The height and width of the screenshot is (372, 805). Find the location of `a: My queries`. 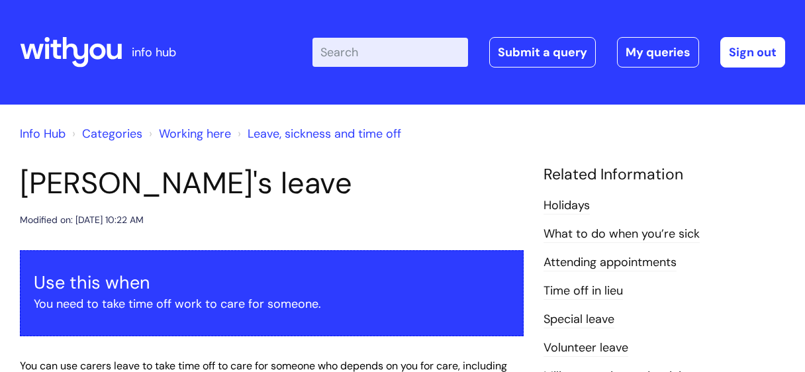

a: My queries is located at coordinates (658, 52).